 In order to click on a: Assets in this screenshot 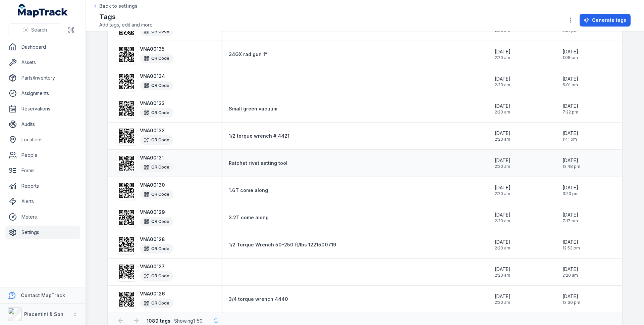, I will do `click(42, 62)`.